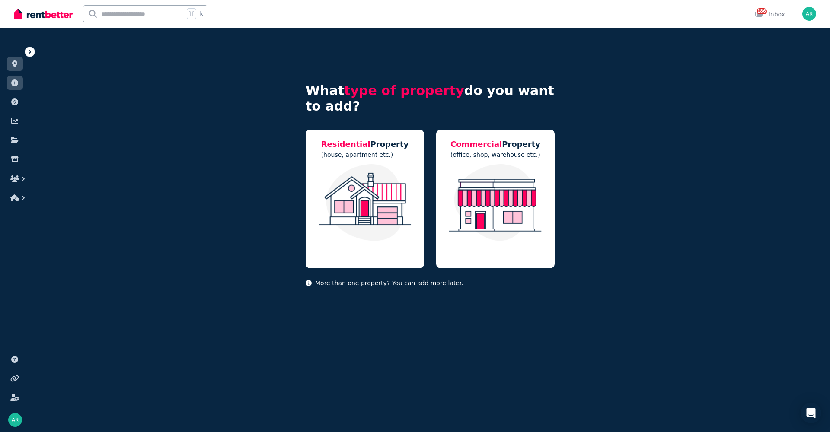 Image resolution: width=830 pixels, height=432 pixels. What do you see at coordinates (201, 14) in the screenshot?
I see `span: k` at bounding box center [201, 14].